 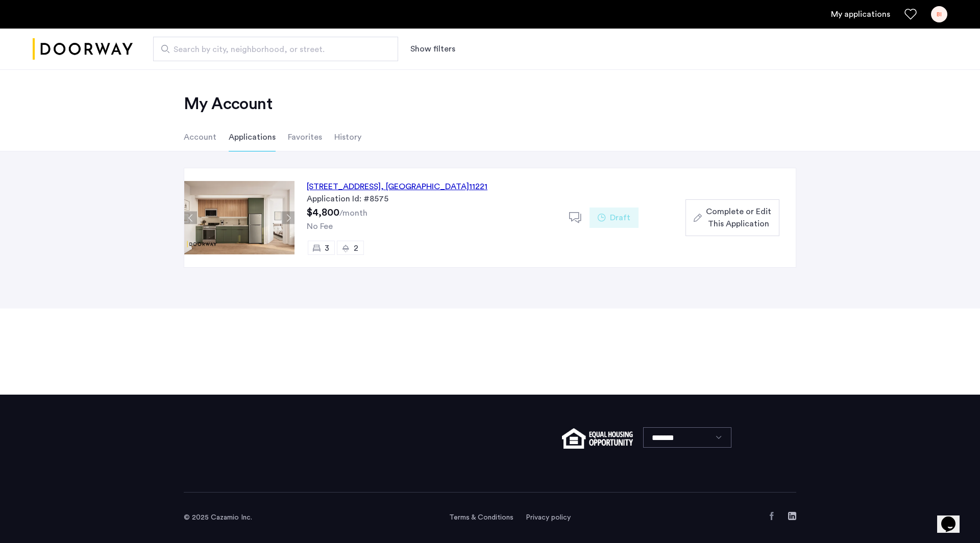 I want to click on img: Apartment photo, so click(x=239, y=218).